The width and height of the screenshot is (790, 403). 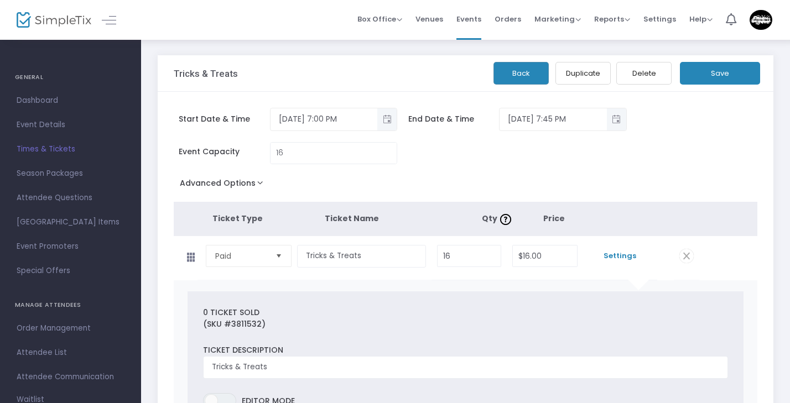 I want to click on span: Times & Tickets, so click(x=70, y=149).